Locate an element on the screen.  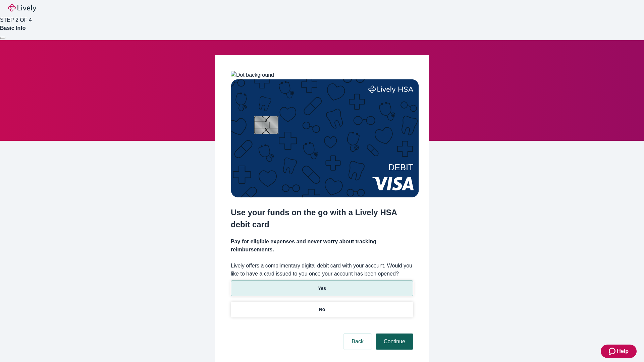
img: Lively is located at coordinates (22, 8).